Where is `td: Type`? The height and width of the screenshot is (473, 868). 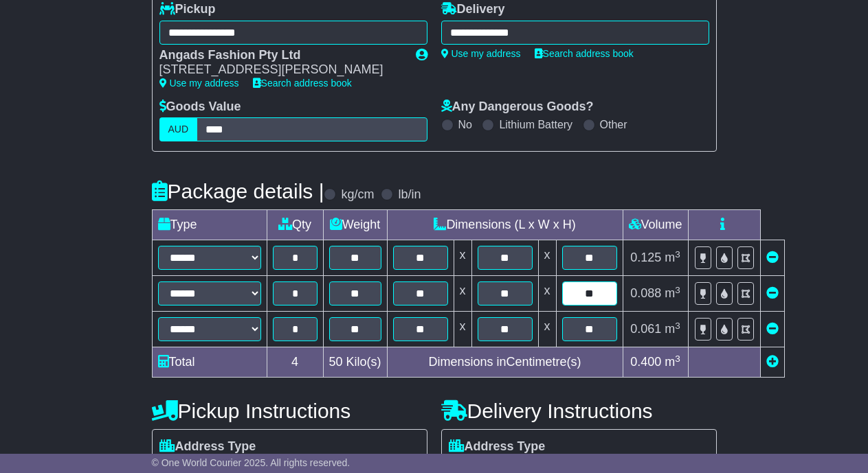
td: Type is located at coordinates (209, 226).